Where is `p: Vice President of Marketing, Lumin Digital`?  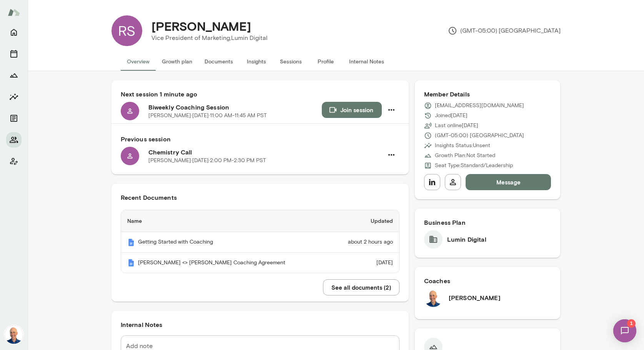 p: Vice President of Marketing, Lumin Digital is located at coordinates (210, 38).